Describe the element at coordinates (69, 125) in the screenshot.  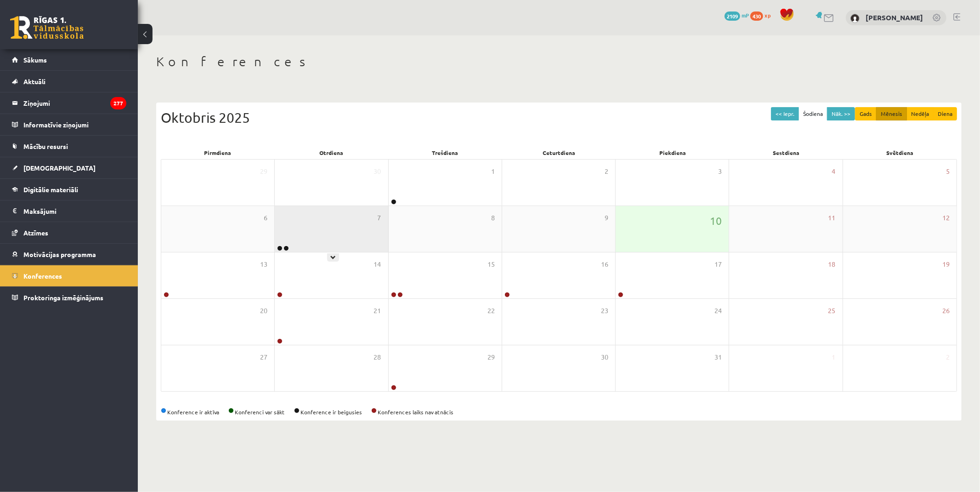
I see `a: Informatīvie ziņojumi` at that location.